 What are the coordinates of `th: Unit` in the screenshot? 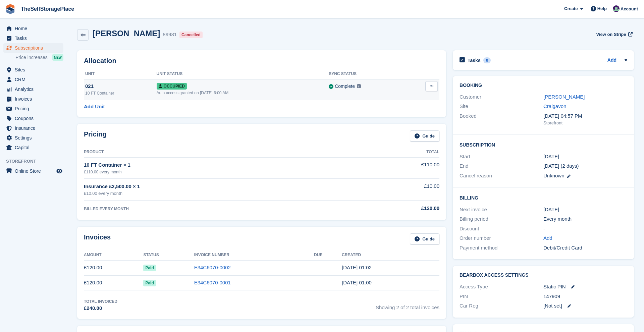 It's located at (120, 74).